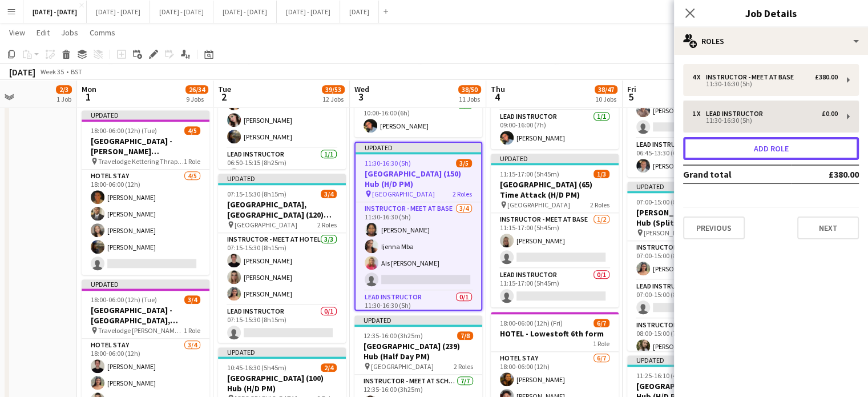 This screenshot has width=868, height=397. I want to click on span: Jobs, so click(69, 33).